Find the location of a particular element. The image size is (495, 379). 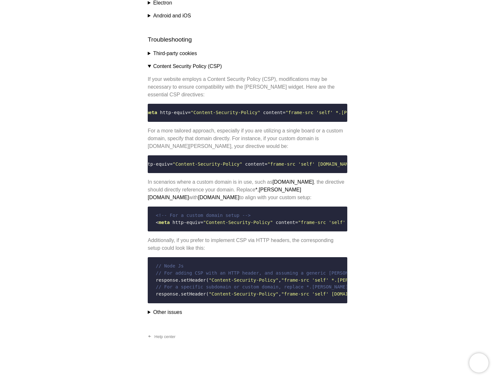

p: If your website employs a Content Security Policy (CSP), modifications may be necessary to ensure... is located at coordinates (248, 87).